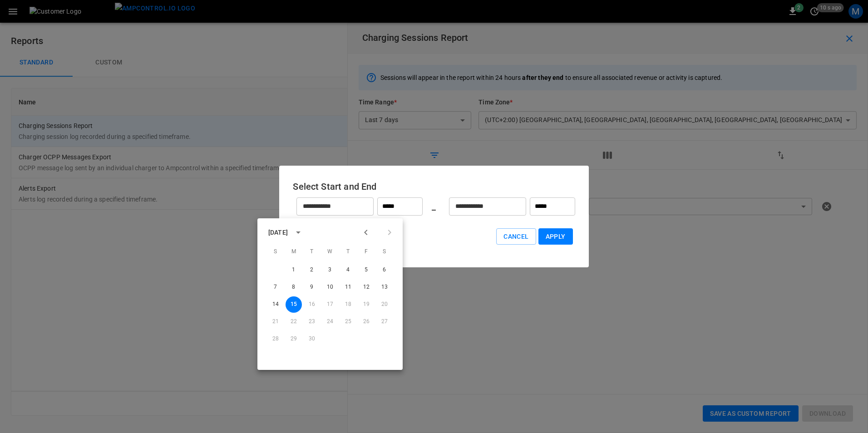 The width and height of the screenshot is (868, 433). Describe the element at coordinates (276, 287) in the screenshot. I see `button: 7` at that location.